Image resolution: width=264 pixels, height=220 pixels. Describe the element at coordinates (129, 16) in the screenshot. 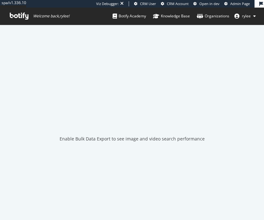

I see `a: Botify Academy` at that location.